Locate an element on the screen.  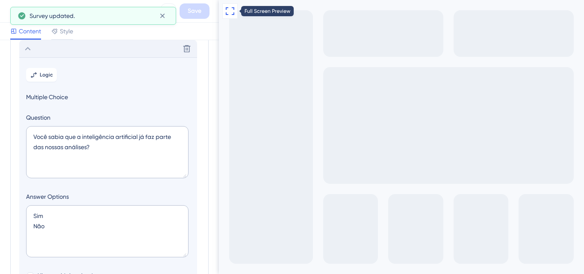
label: Sim is located at coordinates (85, 78).